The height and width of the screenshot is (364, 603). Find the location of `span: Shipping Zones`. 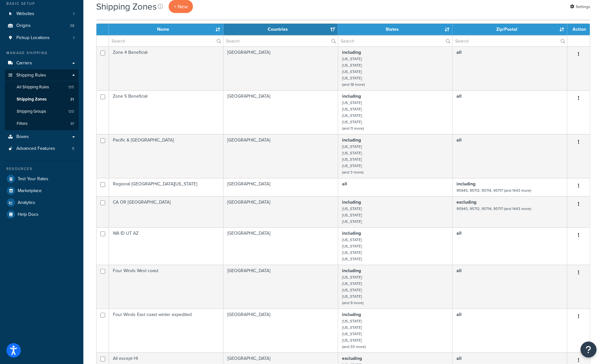

span: Shipping Zones is located at coordinates (31, 99).